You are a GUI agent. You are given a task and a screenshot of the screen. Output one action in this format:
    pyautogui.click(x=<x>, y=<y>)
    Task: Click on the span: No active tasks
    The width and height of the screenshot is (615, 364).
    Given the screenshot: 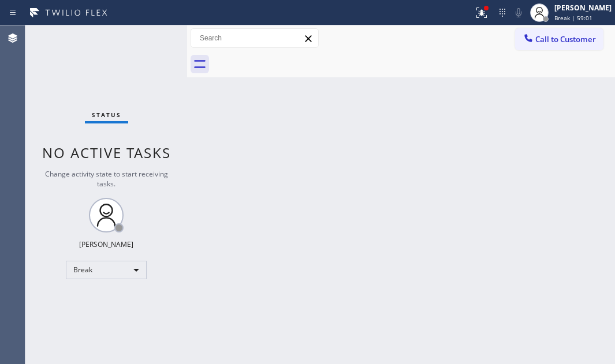 What is the action you would take?
    pyautogui.click(x=106, y=152)
    